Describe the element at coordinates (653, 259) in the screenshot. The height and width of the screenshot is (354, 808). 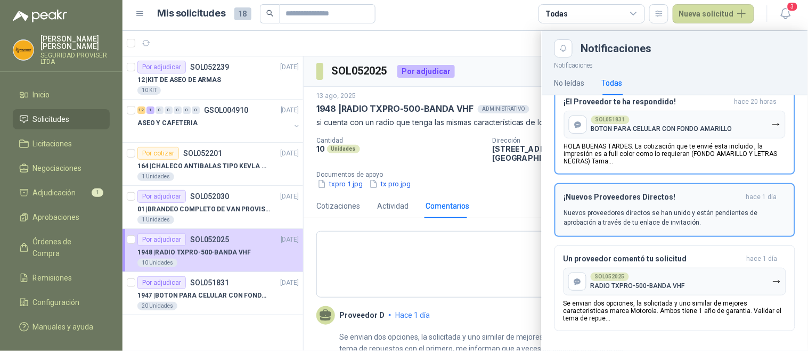
I see `h3: Un proveedor comentó tu solicitud` at that location.